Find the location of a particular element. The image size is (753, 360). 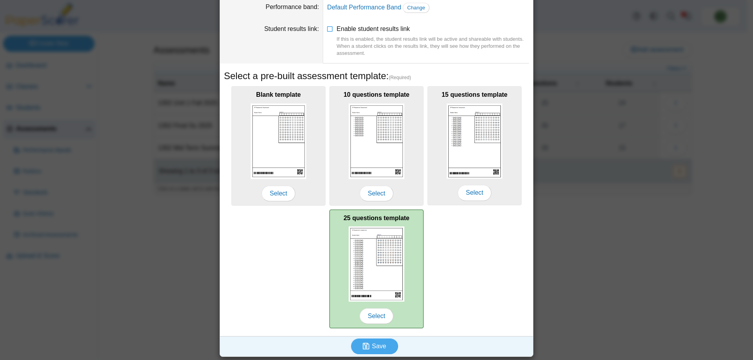

span: (Required) is located at coordinates (400, 78).